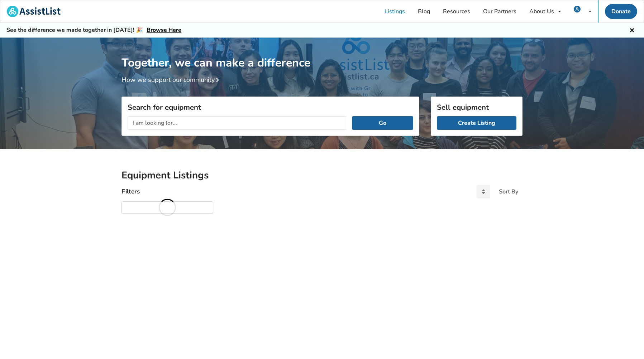 This screenshot has width=644, height=359. Describe the element at coordinates (477, 107) in the screenshot. I see `h3: Sell equipment` at that location.